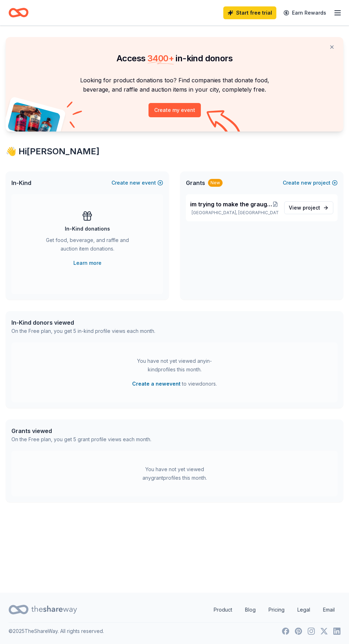  Describe the element at coordinates (275, 610) in the screenshot. I see `nav: quick links` at that location.